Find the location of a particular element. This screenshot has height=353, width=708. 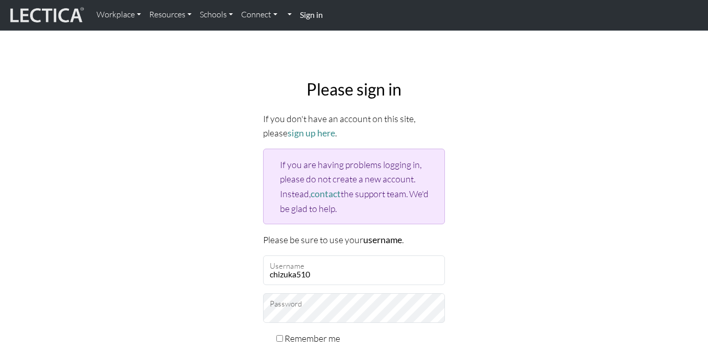

p: If you don't have an account on this site, please . is located at coordinates (354, 126).